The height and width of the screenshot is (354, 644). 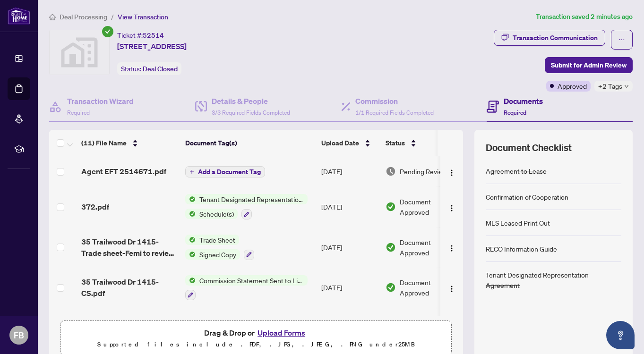 I want to click on div: RECO Information Guide, so click(x=521, y=249).